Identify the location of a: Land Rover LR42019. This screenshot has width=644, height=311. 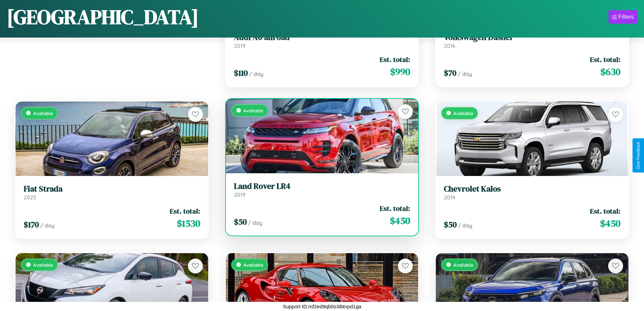
(322, 189).